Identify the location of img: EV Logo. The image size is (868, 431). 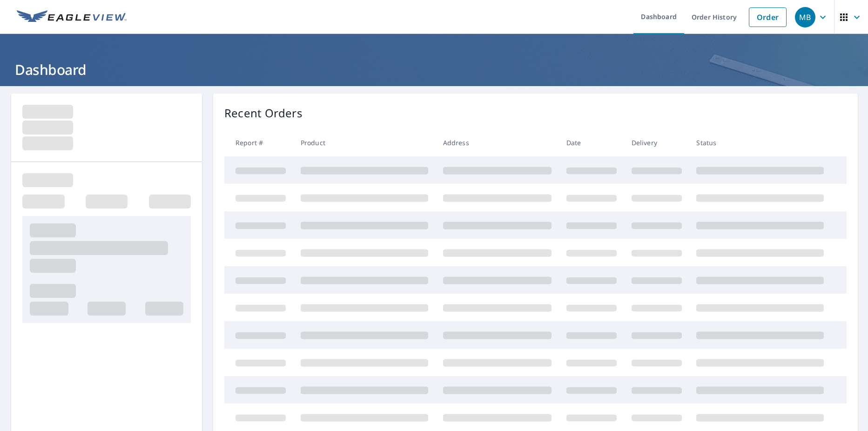
(72, 17).